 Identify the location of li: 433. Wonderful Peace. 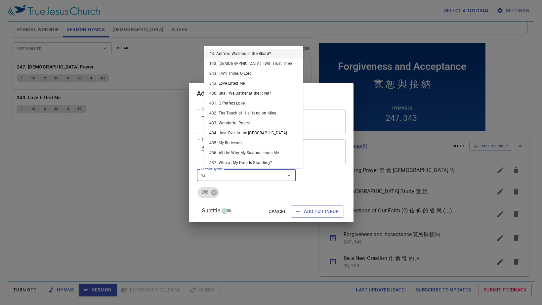
(254, 123).